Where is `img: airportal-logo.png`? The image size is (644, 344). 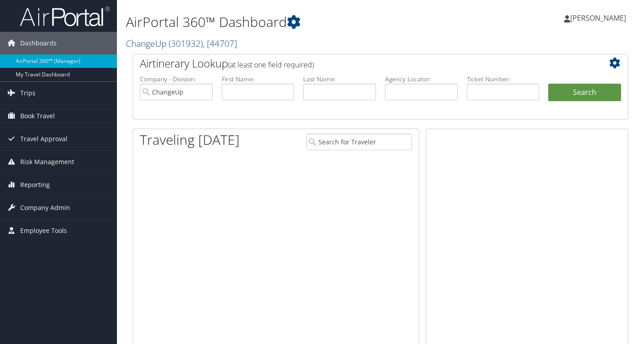 img: airportal-logo.png is located at coordinates (65, 16).